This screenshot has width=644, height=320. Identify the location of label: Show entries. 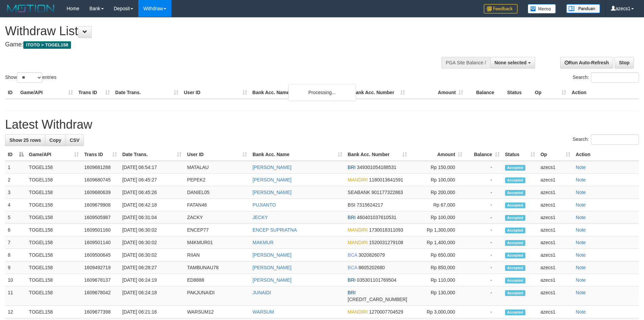
(30, 77).